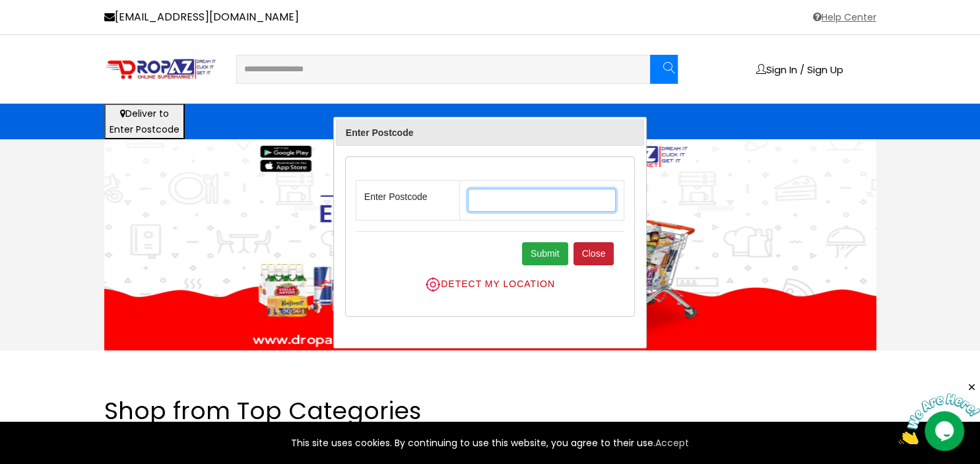 The width and height of the screenshot is (980, 464). I want to click on img: location-detect, so click(433, 285).